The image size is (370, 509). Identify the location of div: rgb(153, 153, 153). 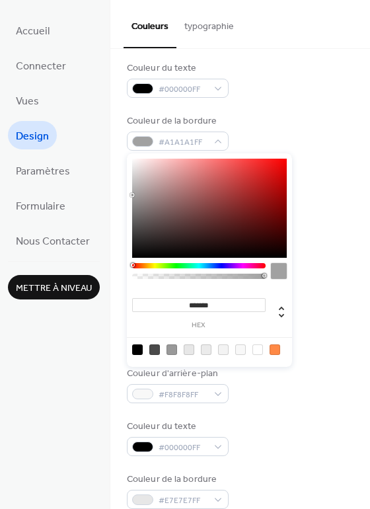
(172, 349).